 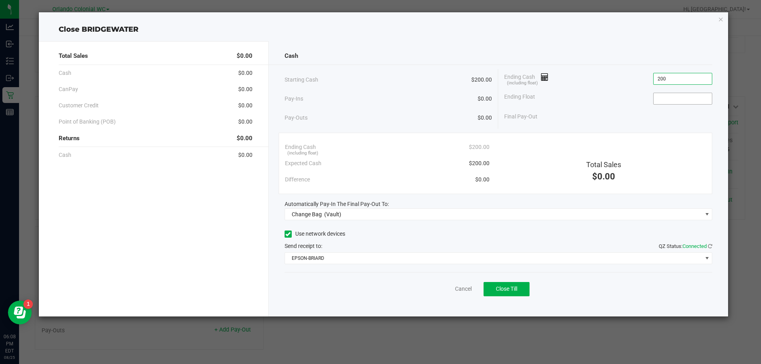 I want to click on span: Point of Banking (POB), so click(x=87, y=122).